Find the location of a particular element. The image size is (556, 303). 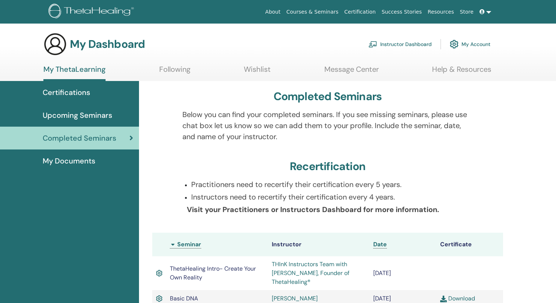

a: Courses & Seminars is located at coordinates (313, 12).